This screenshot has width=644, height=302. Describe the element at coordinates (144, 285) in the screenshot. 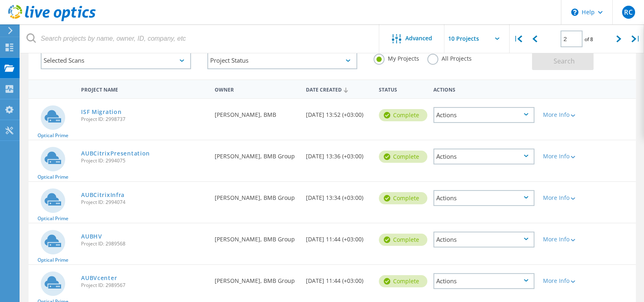

I see `span: Project ID: 2989567` at that location.